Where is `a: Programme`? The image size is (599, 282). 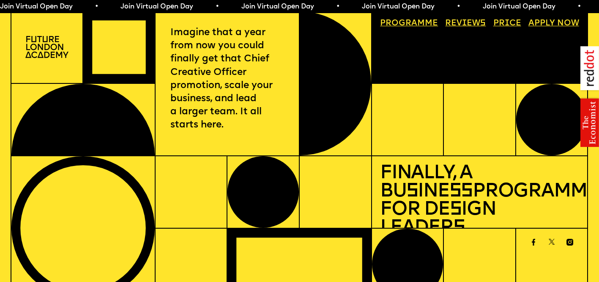
a: Programme is located at coordinates (409, 23).